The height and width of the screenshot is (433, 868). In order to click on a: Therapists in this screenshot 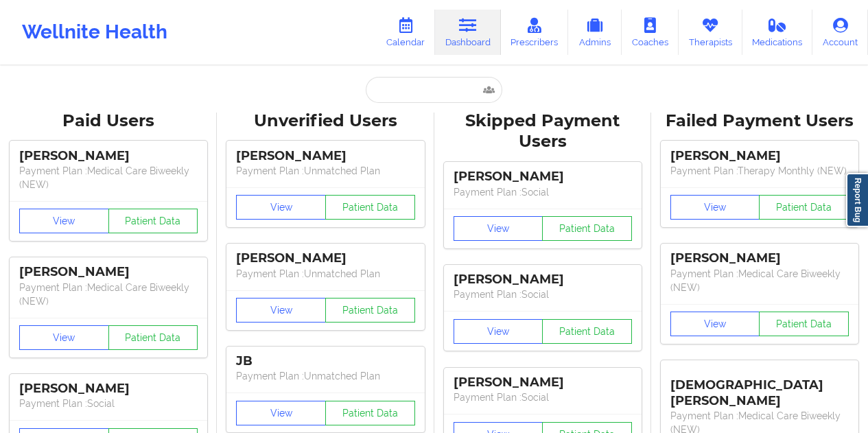, I will do `click(710, 32)`.